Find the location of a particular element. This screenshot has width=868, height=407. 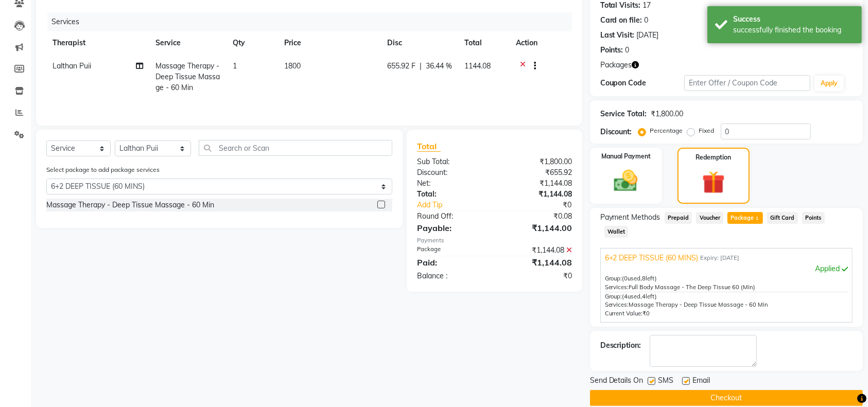

div: Applied is located at coordinates (726, 269).